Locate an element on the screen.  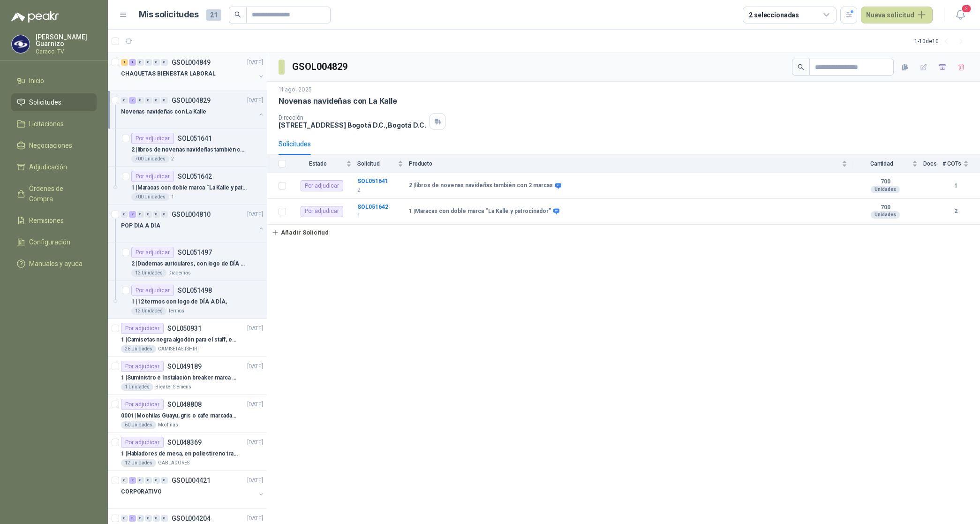
span: Solicitudes is located at coordinates (45, 103).